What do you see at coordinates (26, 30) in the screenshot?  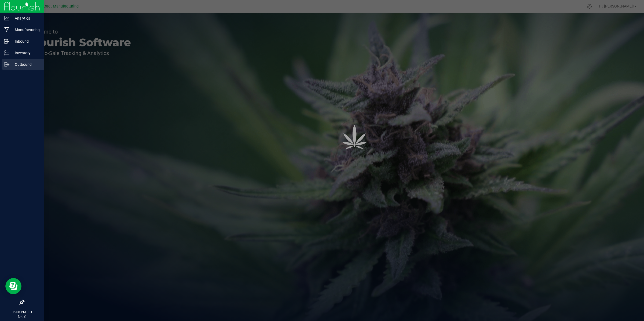 I see `p: Manufacturing` at bounding box center [26, 30].